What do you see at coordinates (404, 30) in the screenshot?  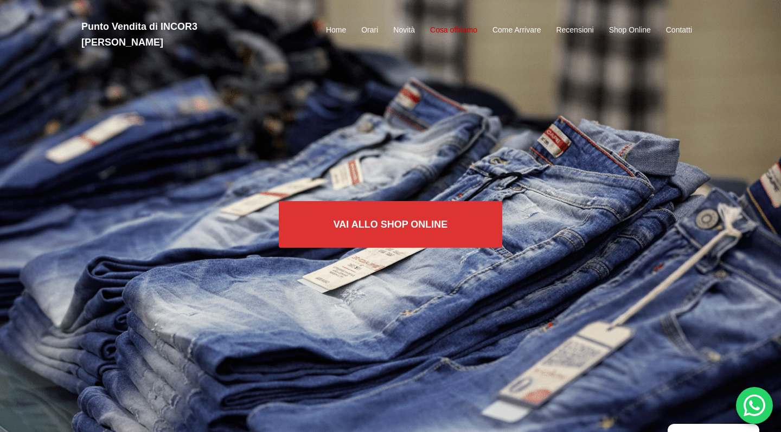 I see `a: Novità` at bounding box center [404, 30].